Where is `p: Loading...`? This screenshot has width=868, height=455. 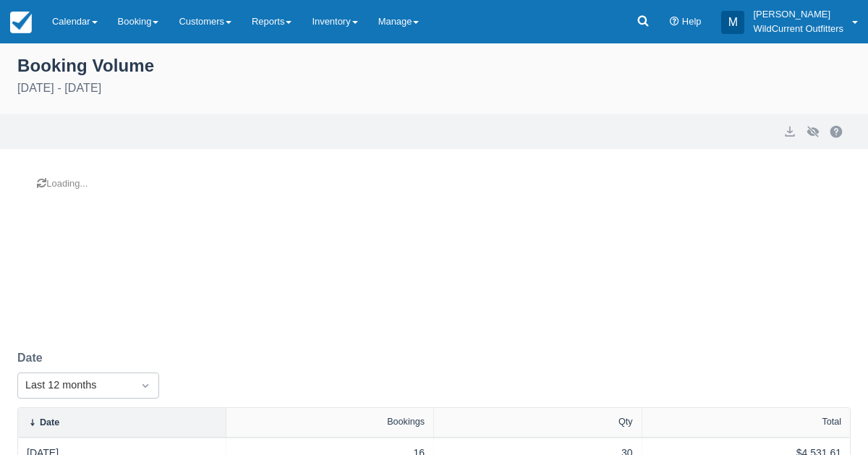
p: Loading... is located at coordinates (438, 183).